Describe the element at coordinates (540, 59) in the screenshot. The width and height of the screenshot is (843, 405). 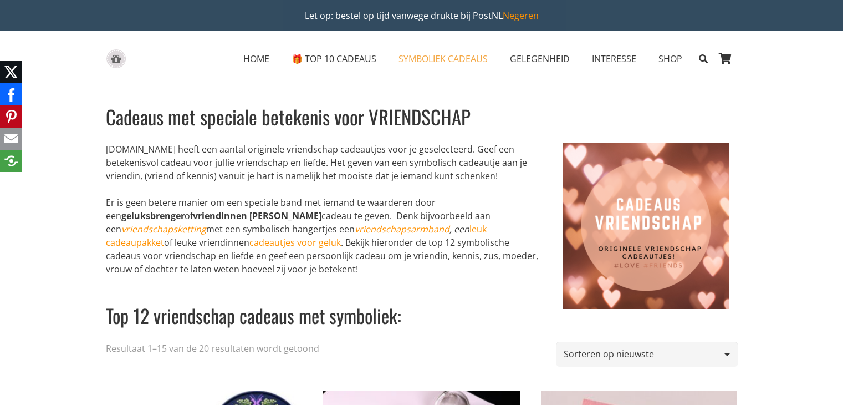
I see `a: GELEGENHEIDGELEGENHEID Menu` at that location.